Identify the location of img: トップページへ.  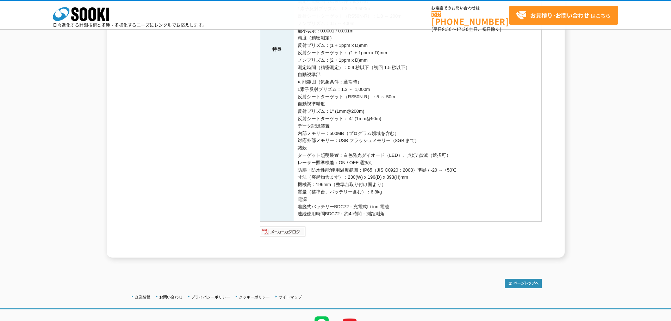
(523, 283).